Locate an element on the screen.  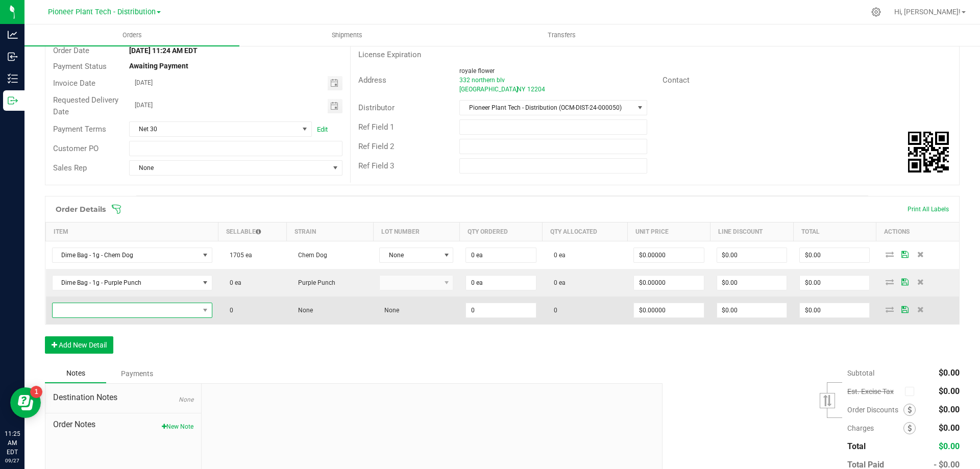
span: Distributor is located at coordinates (376, 108).